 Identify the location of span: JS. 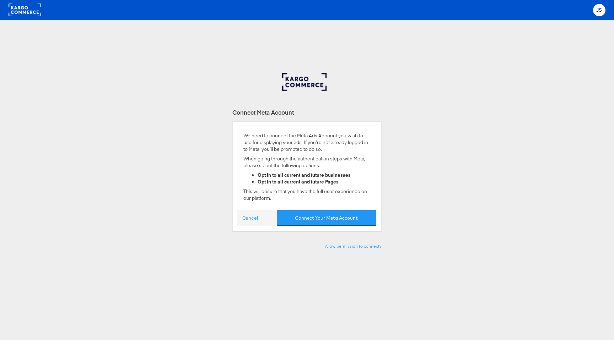
(599, 10).